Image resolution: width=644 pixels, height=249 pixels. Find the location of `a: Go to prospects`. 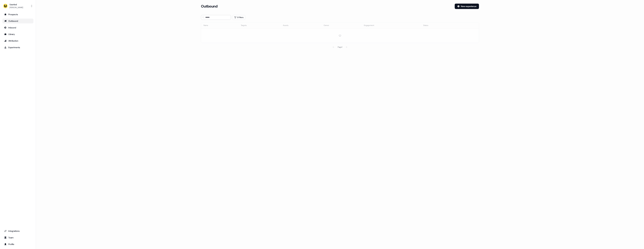

a: Go to prospects is located at coordinates (18, 14).